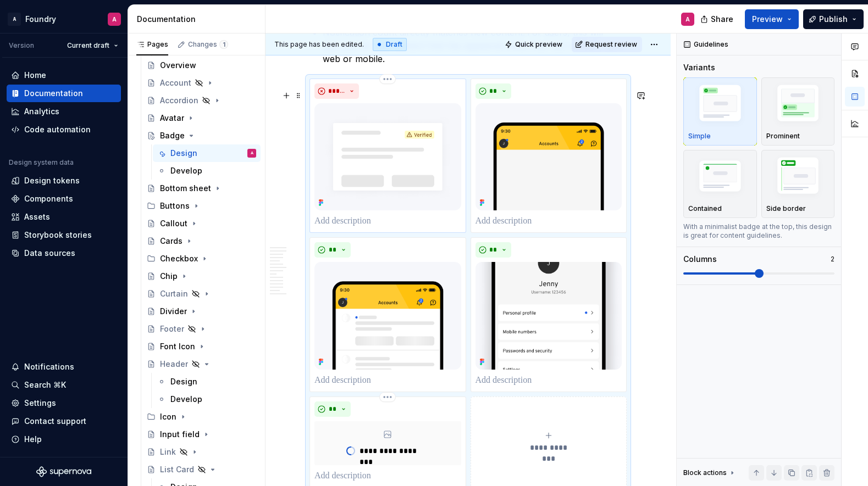 The width and height of the screenshot is (868, 486). I want to click on a: Documentation, so click(64, 93).